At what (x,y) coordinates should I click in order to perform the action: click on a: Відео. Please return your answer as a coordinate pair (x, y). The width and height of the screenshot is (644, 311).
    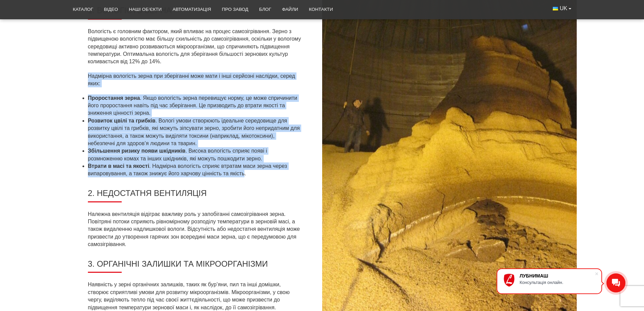
    Looking at the image, I should click on (111, 10).